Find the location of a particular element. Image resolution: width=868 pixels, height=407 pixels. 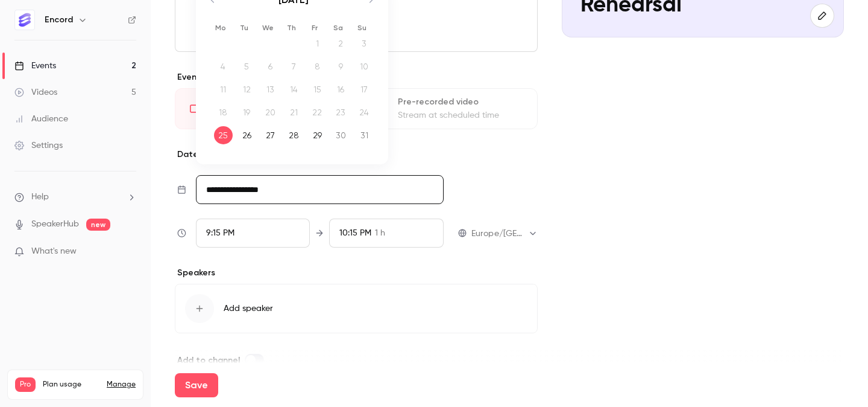

span: Help is located at coordinates (40, 197).